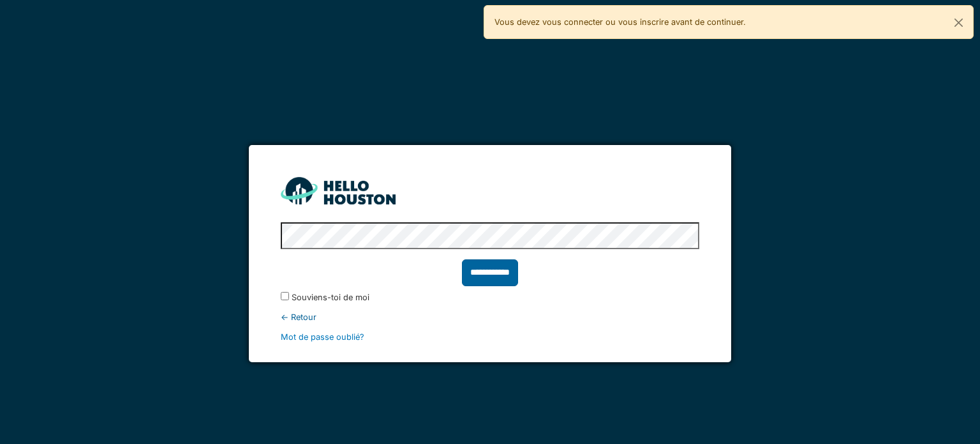  What do you see at coordinates (959, 22) in the screenshot?
I see `button: Fermer` at bounding box center [959, 22].